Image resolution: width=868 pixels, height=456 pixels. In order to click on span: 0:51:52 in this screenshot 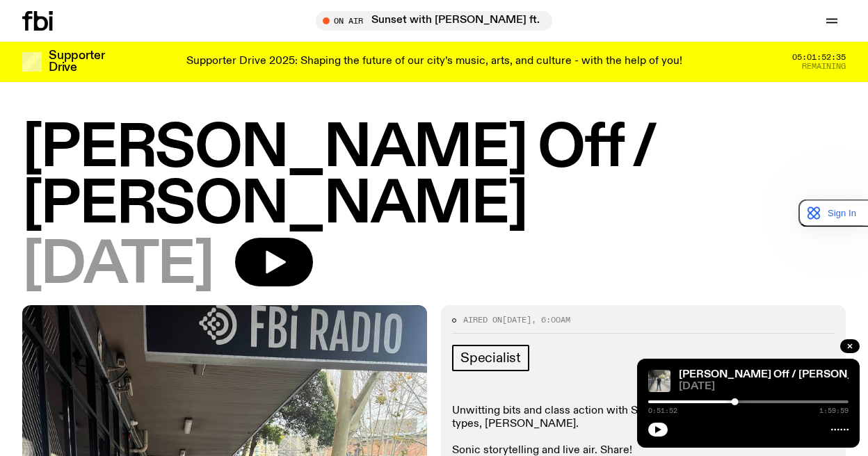, I will do `click(663, 411)`.